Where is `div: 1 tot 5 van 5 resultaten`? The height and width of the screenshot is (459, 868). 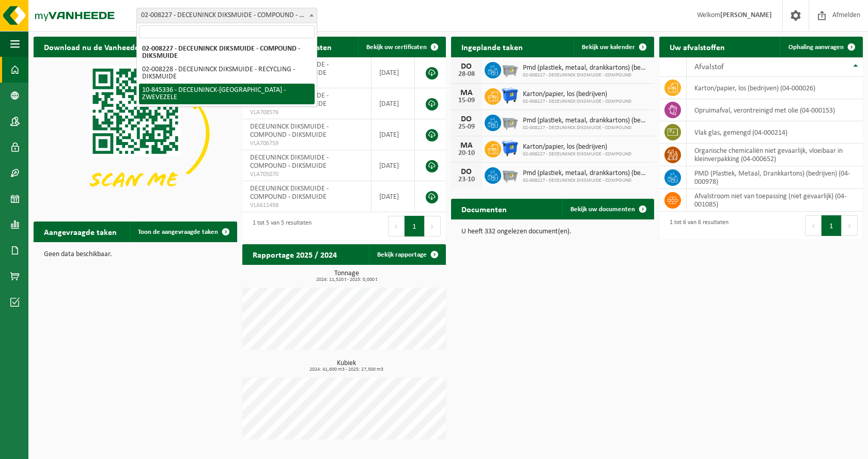 div: 1 tot 5 van 5 resultaten is located at coordinates (280, 226).